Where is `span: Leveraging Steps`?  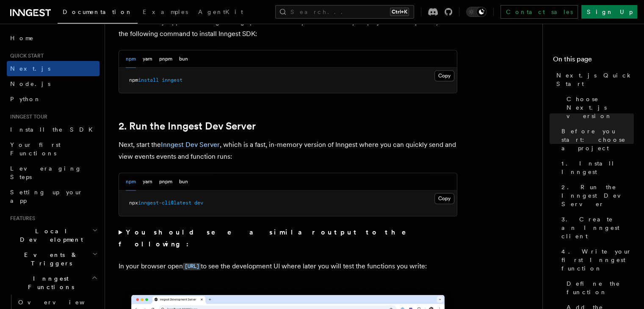
span: Leveraging Steps is located at coordinates (46, 173).